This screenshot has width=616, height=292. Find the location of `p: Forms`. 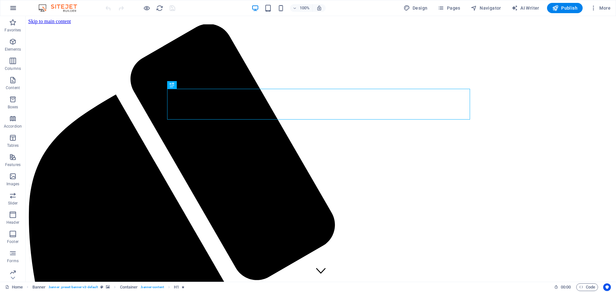

p: Forms is located at coordinates (13, 261).